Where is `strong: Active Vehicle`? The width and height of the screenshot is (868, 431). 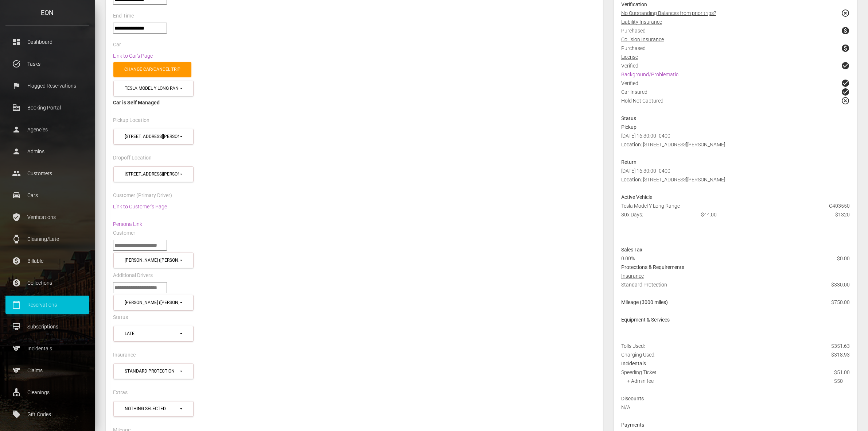 strong: Active Vehicle is located at coordinates (637, 197).